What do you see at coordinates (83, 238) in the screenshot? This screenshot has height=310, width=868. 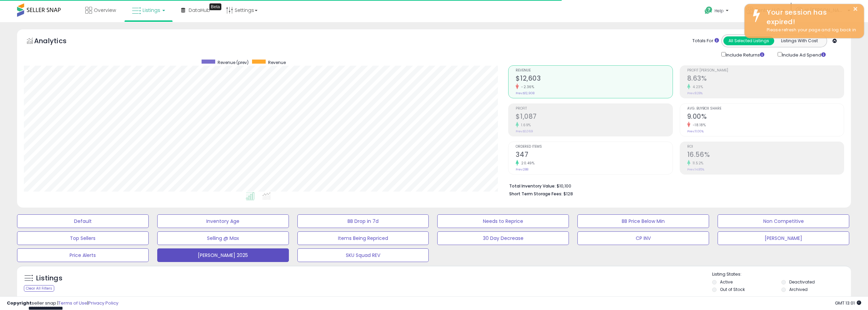 I see `button: Top Sellers` at bounding box center [83, 238].